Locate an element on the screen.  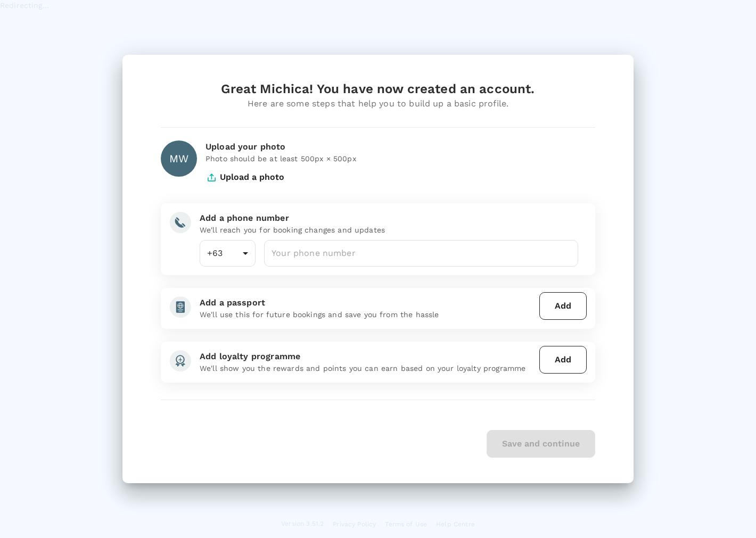
p: We'll show you the rewards and points you can earn based on your loyalty programme is located at coordinates (367, 368).